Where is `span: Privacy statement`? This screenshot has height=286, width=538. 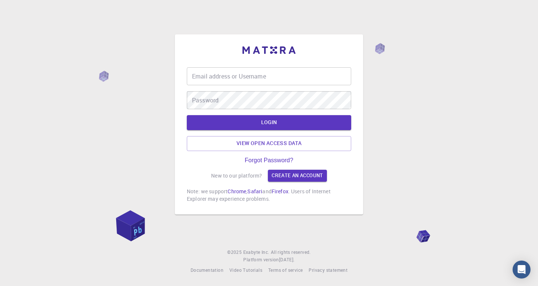
span: Privacy statement is located at coordinates (328, 270).